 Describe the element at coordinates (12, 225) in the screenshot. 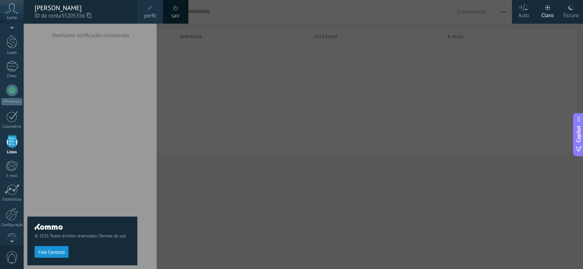

I see `div: Configurações` at that location.